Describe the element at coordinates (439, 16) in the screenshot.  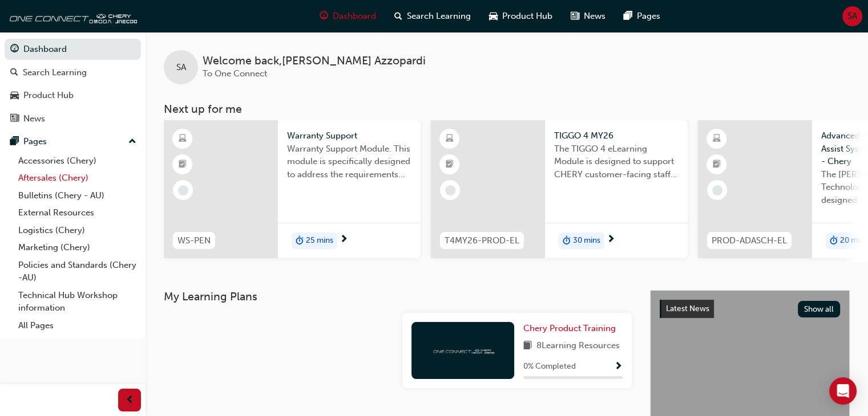
I see `span: Search Learning` at that location.